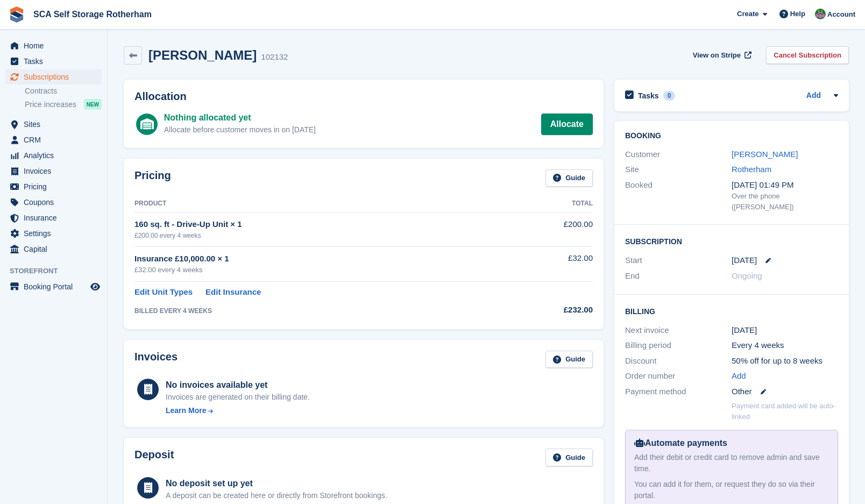 This screenshot has width=865, height=504. I want to click on span: Analytics, so click(56, 155).